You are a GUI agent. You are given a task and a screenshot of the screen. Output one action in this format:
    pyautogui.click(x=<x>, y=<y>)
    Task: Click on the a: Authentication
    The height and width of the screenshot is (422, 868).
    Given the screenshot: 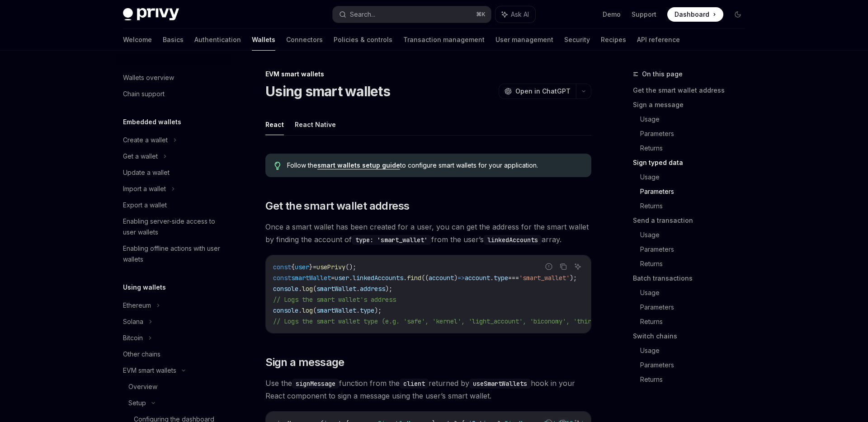 What is the action you would take?
    pyautogui.click(x=218, y=40)
    